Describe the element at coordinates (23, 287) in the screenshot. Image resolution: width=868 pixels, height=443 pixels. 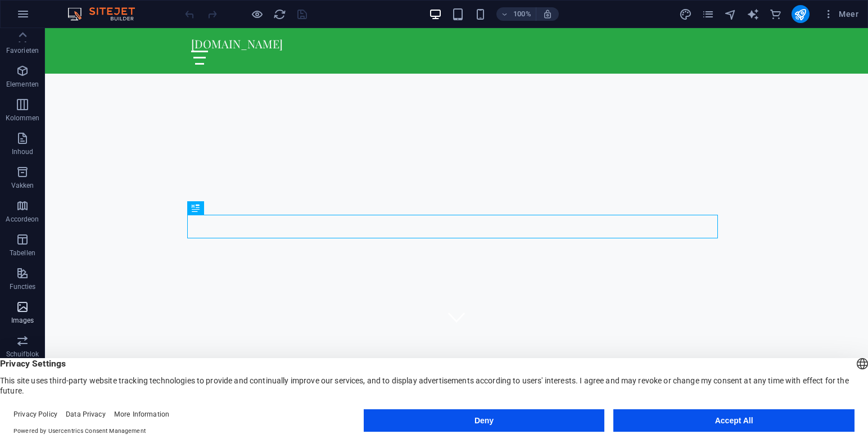
I see `p: Functies` at that location.